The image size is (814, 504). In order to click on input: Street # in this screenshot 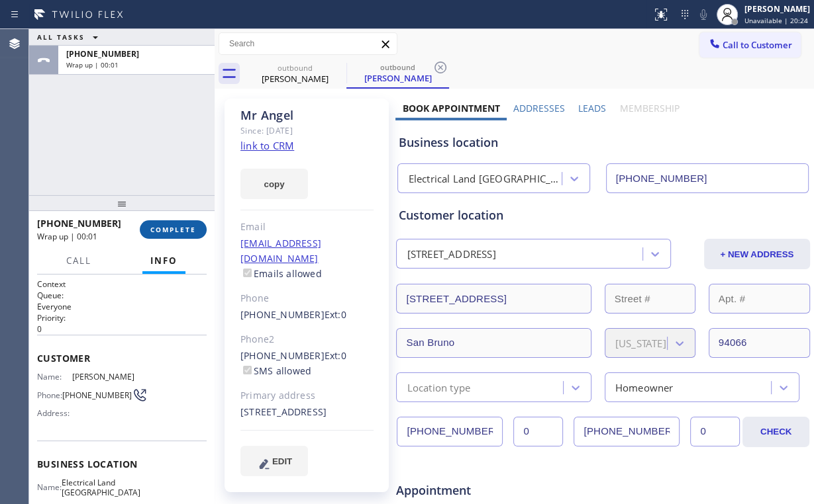, I will do `click(650, 299)`.